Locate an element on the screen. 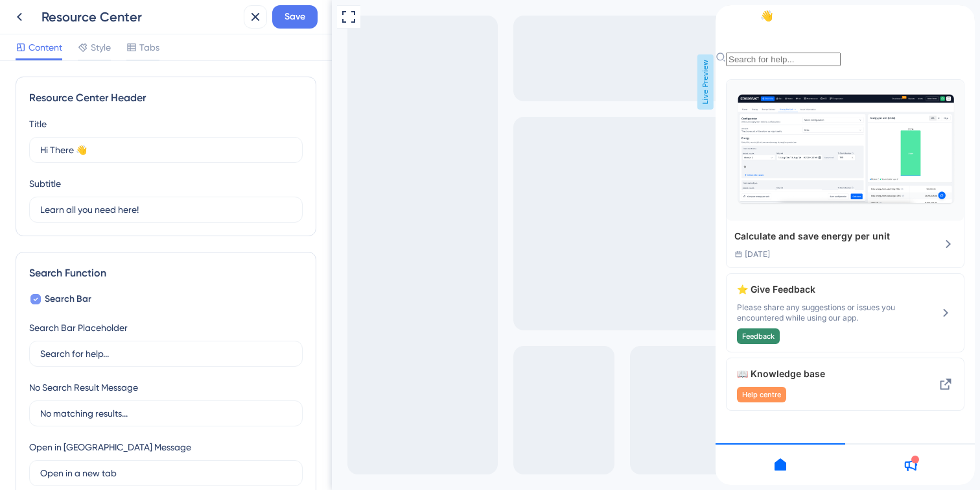 Image resolution: width=980 pixels, height=490 pixels. span: Style is located at coordinates (101, 47).